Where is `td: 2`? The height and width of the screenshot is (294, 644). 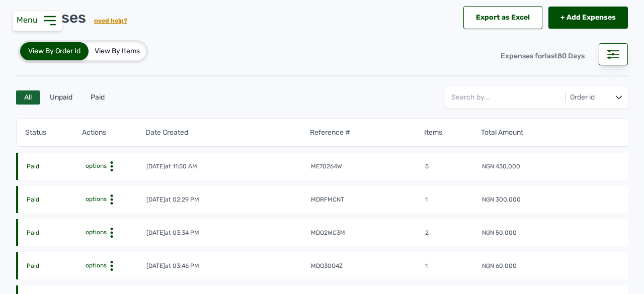 td: 2 is located at coordinates (453, 233).